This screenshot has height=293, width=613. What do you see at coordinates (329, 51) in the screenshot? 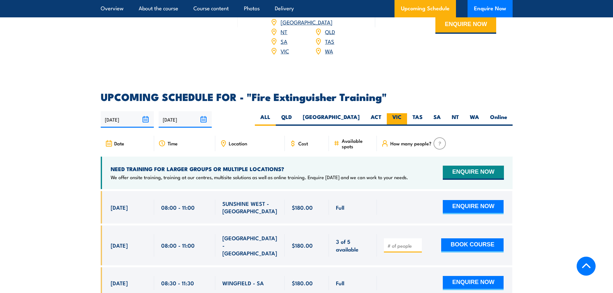
I see `a: WA` at bounding box center [329, 51].